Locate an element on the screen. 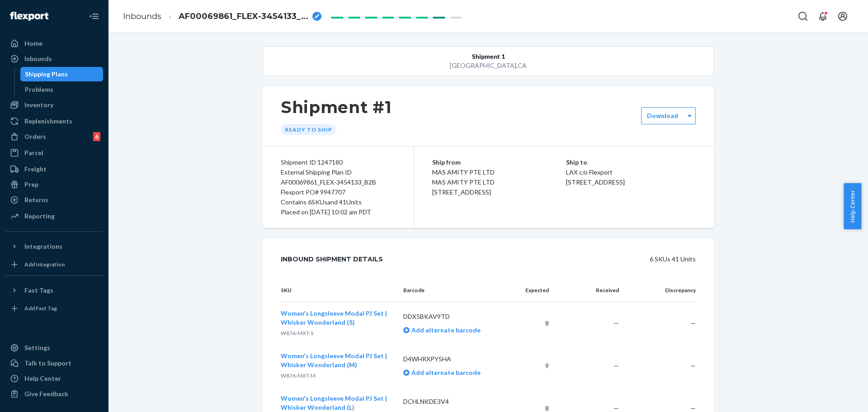 This screenshot has height=412, width=868. a: Orders6 is located at coordinates (54, 137).